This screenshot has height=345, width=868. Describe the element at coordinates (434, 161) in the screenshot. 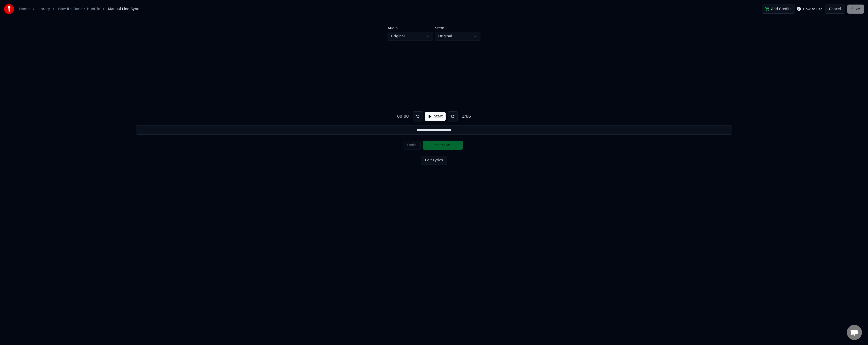

I see `button: Edit Lyrics` at that location.